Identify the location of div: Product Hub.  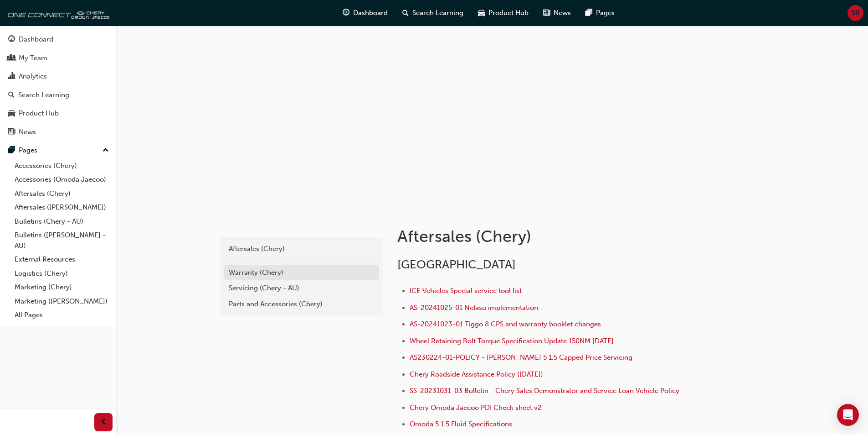
(38, 113).